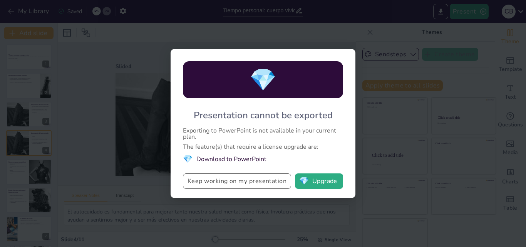 Image resolution: width=526 pixels, height=247 pixels. I want to click on div: Presentation cannot be exported, so click(263, 115).